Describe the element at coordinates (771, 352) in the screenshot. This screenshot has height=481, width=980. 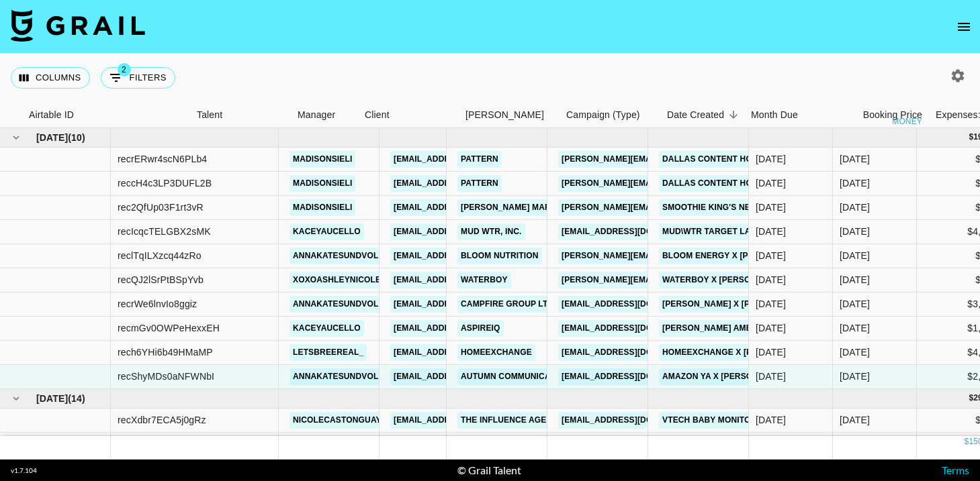
I see `div: 3/13/2025` at that location.